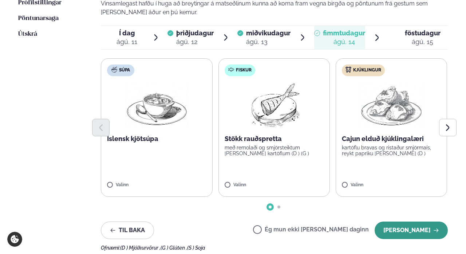  What do you see at coordinates (367, 70) in the screenshot?
I see `span: Kjúklingur` at bounding box center [367, 70].